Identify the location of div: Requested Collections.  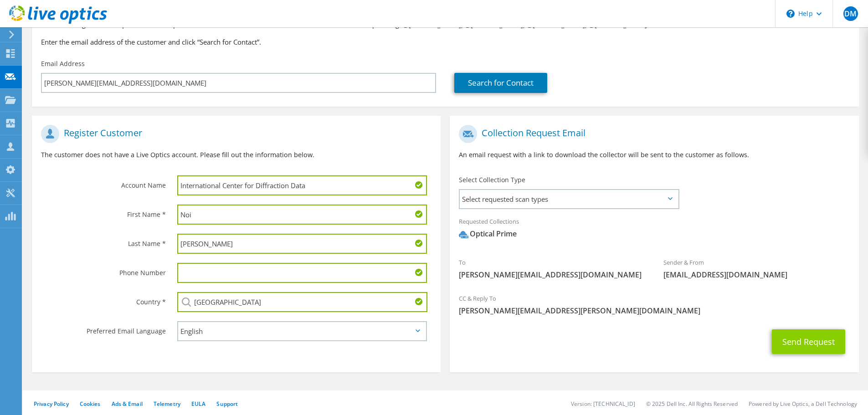
(653, 230).